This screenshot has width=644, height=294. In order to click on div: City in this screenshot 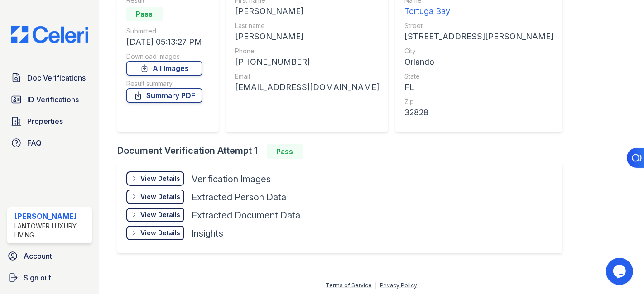, I will do `click(479, 52)`.